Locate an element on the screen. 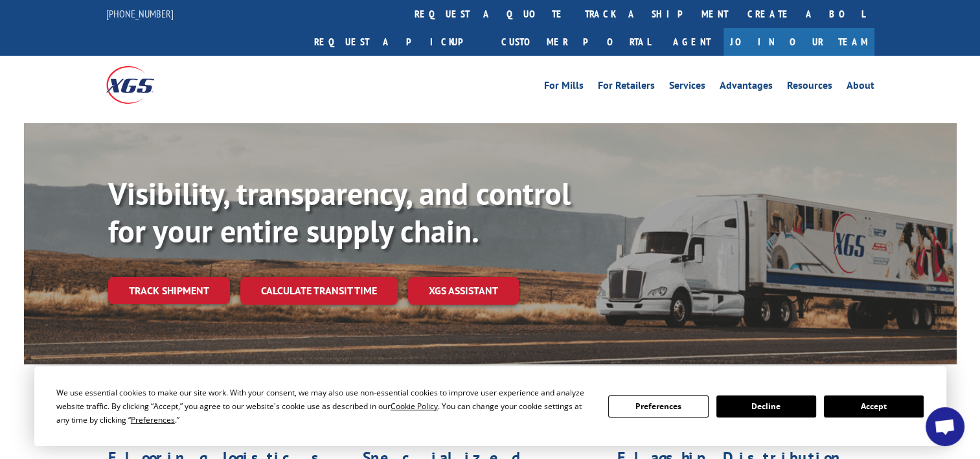 This screenshot has height=459, width=980. span: Preferences is located at coordinates (153, 419).